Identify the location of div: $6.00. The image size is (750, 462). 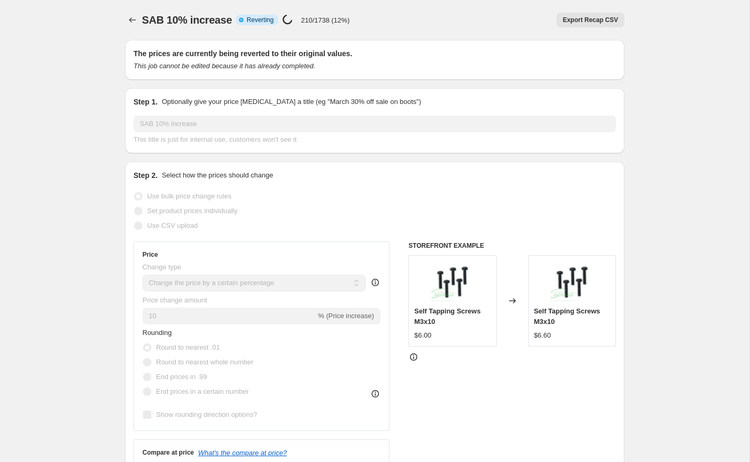
(423, 336).